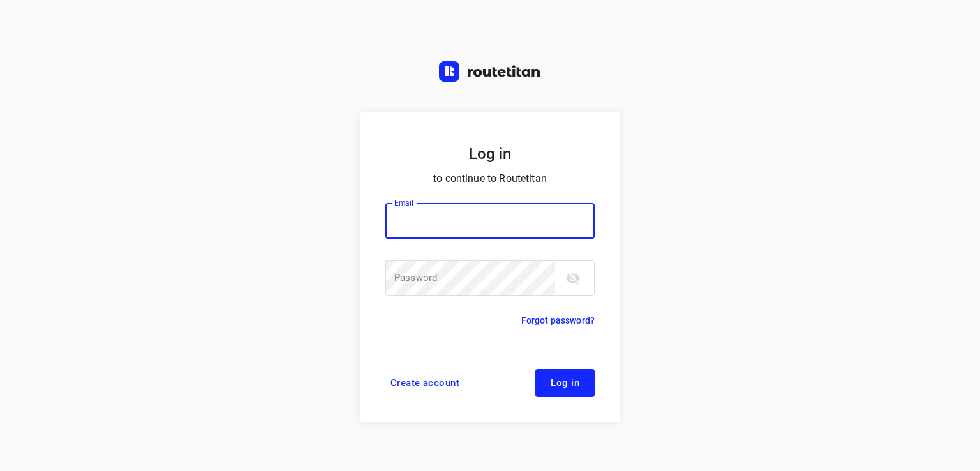  Describe the element at coordinates (490, 73) in the screenshot. I see `a: Routetitan` at that location.